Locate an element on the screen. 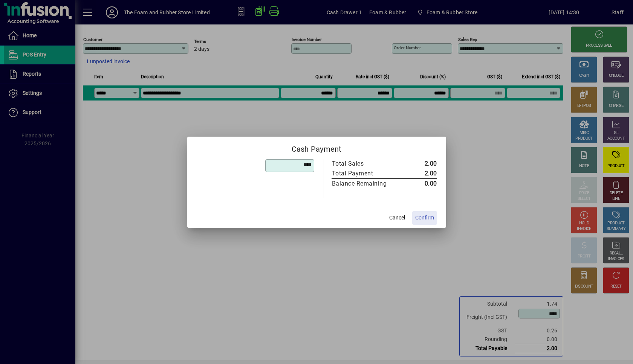  h2: Cash Payment is located at coordinates (316, 148).